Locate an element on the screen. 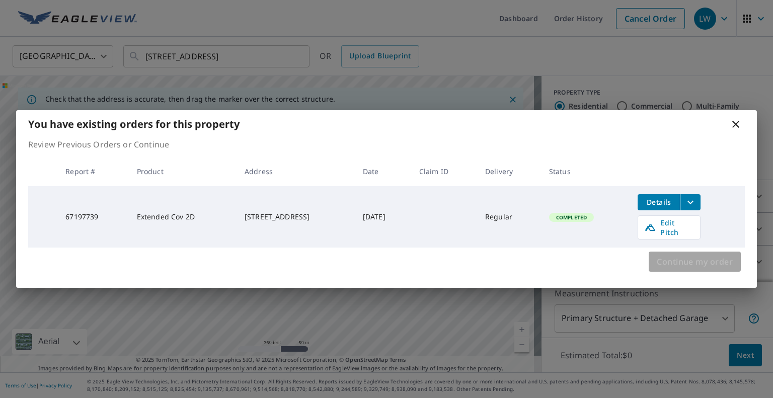 This screenshot has width=773, height=398. th: Claim ID is located at coordinates (444, 171).